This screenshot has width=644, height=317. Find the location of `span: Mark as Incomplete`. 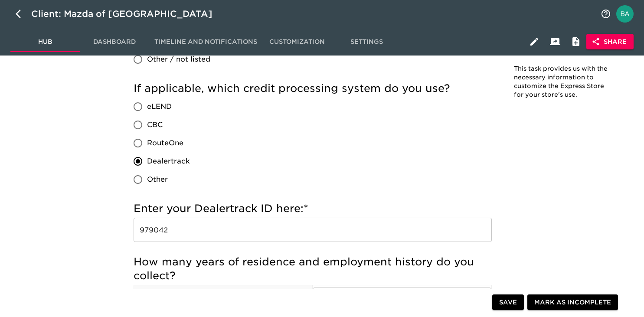

span: Mark as Incomplete is located at coordinates (573, 302).